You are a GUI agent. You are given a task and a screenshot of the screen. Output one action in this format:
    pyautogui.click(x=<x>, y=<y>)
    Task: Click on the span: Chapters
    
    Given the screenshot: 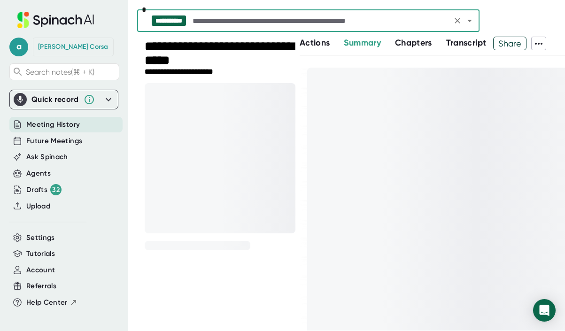 What is the action you would take?
    pyautogui.click(x=413, y=43)
    